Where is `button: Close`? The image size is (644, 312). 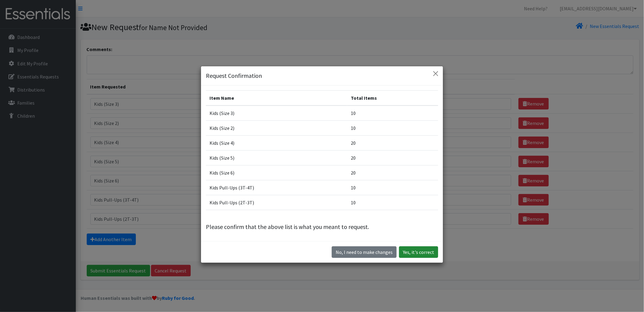 button: Close is located at coordinates (436, 73).